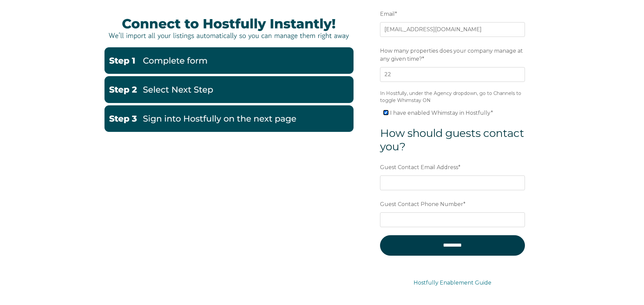 This screenshot has width=644, height=305. I want to click on img: Hostfully 2-1, so click(229, 90).